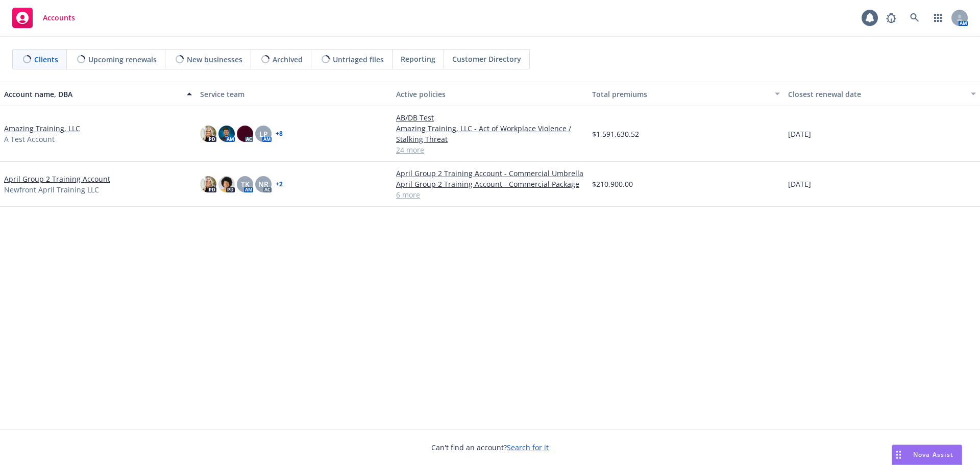 This screenshot has width=980, height=465. I want to click on button: Closest renewal date, so click(882, 94).